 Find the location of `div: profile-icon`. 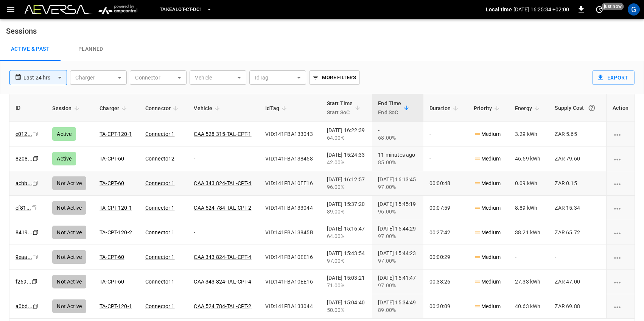

div: profile-icon is located at coordinates (634, 10).